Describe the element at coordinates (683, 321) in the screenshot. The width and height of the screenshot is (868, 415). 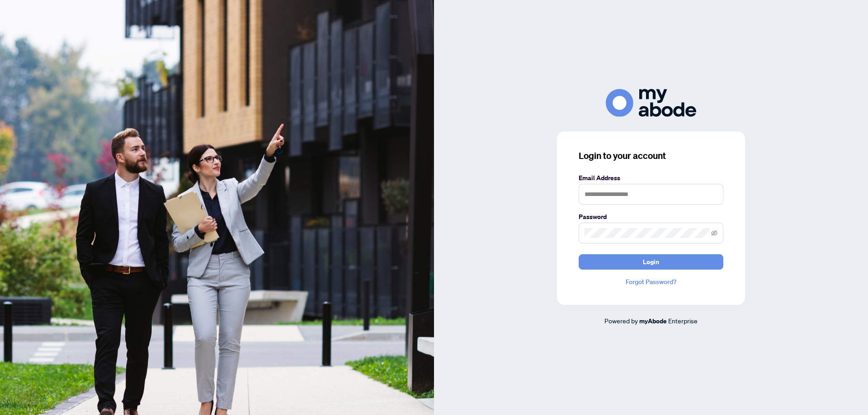
I see `span: Enterprise` at that location.